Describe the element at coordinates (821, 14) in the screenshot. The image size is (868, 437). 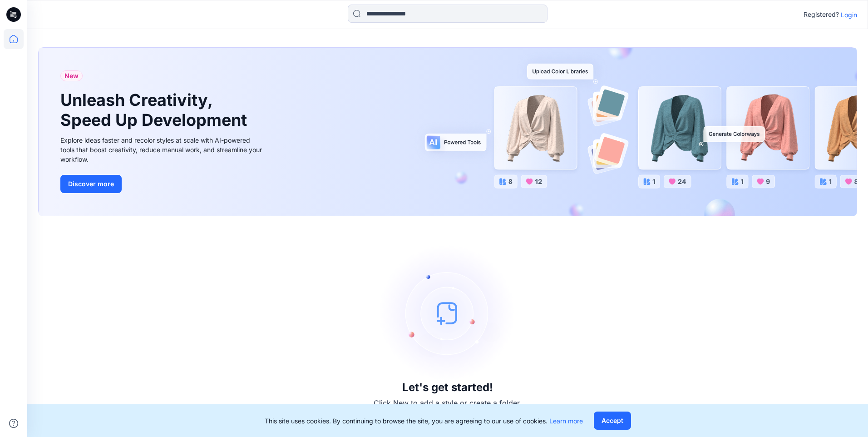
I see `p: Registered?` at that location.